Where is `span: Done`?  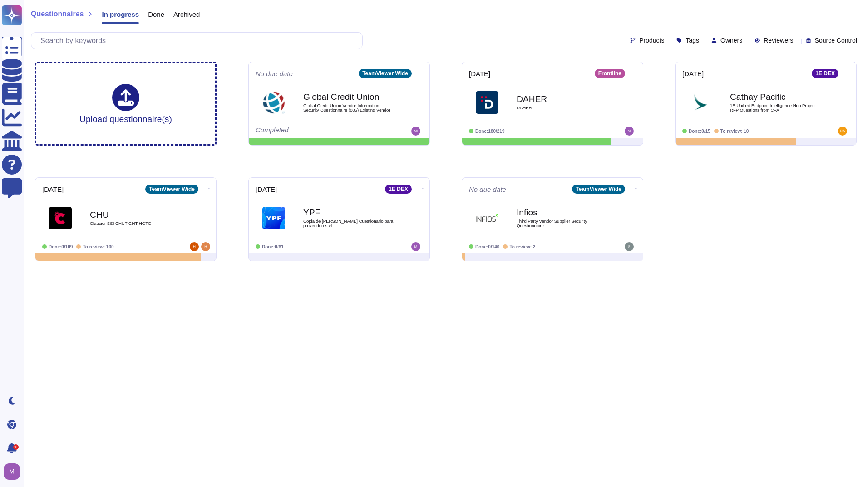
span: Done is located at coordinates (156, 14).